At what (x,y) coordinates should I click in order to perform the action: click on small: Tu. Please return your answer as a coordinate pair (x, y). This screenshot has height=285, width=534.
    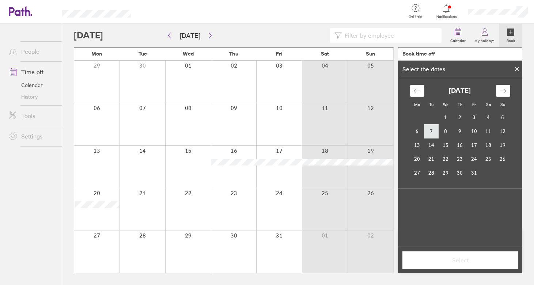
    Looking at the image, I should click on (431, 104).